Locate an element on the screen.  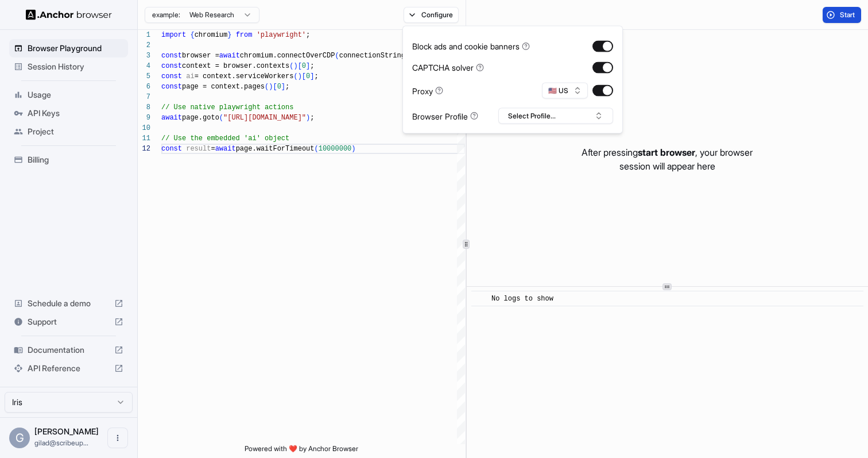
span: import is located at coordinates (174, 35).